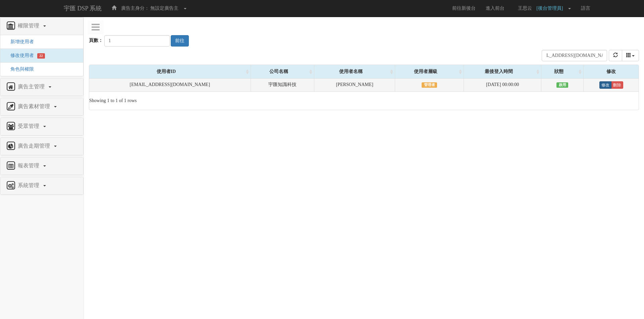 The width and height of the screenshot is (644, 319). Describe the element at coordinates (180, 41) in the screenshot. I see `button: 前往` at that location.